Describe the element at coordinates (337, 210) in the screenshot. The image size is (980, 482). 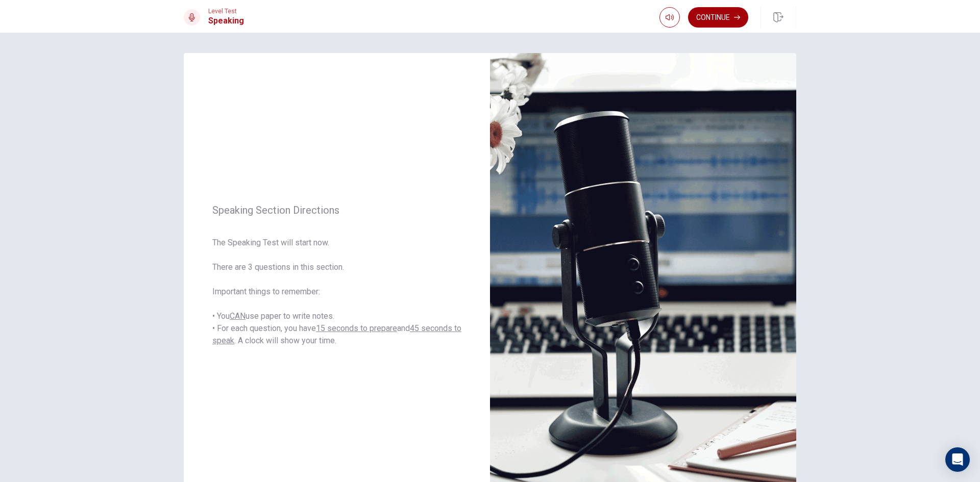
I see `span: Speaking Section Directions` at that location.